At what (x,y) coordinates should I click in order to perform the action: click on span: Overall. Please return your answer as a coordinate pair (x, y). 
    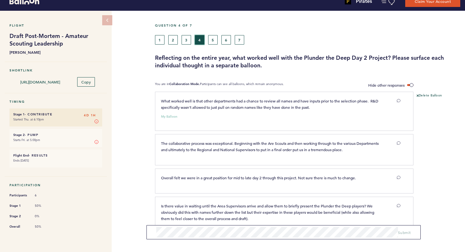
    Looking at the image, I should click on (19, 227).